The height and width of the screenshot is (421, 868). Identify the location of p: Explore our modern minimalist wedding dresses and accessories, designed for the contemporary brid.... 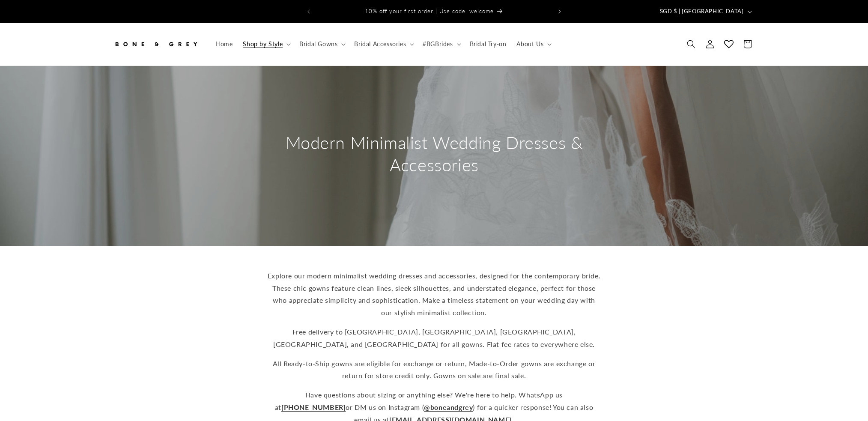
(434, 294).